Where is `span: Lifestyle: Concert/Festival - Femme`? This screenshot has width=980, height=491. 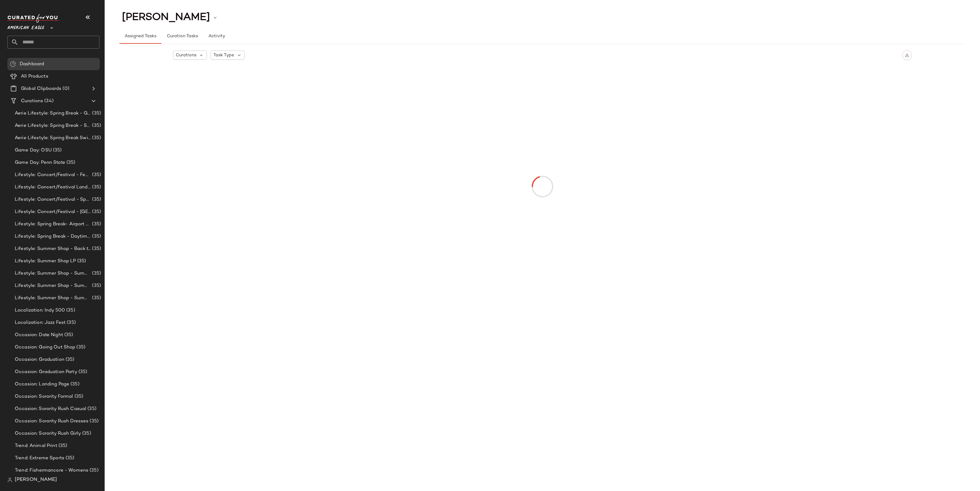
span: Lifestyle: Concert/Festival - Femme is located at coordinates (53, 175).